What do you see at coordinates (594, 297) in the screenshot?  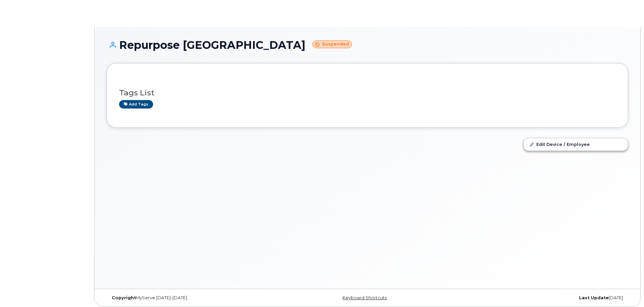 I see `strong: Last Update` at bounding box center [594, 297].